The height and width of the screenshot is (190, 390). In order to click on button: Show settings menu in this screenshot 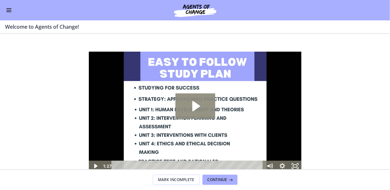, I will do `click(193, 114)`.